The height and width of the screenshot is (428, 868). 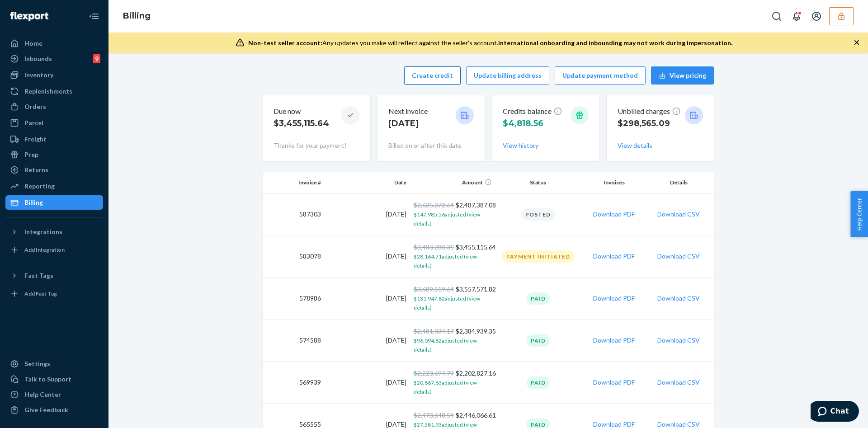 What do you see at coordinates (294, 256) in the screenshot?
I see `td: 583078` at bounding box center [294, 256].